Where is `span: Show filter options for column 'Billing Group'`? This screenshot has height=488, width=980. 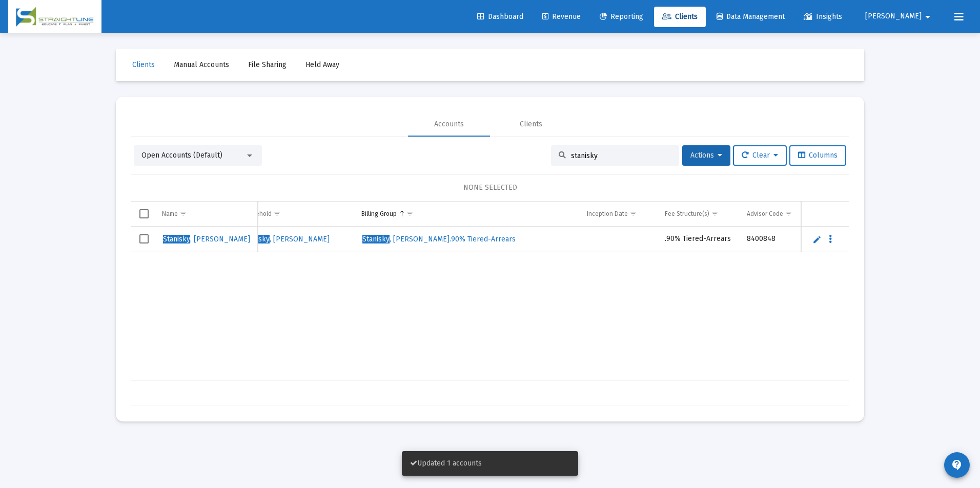
span: Show filter options for column 'Billing Group' is located at coordinates (409, 213).